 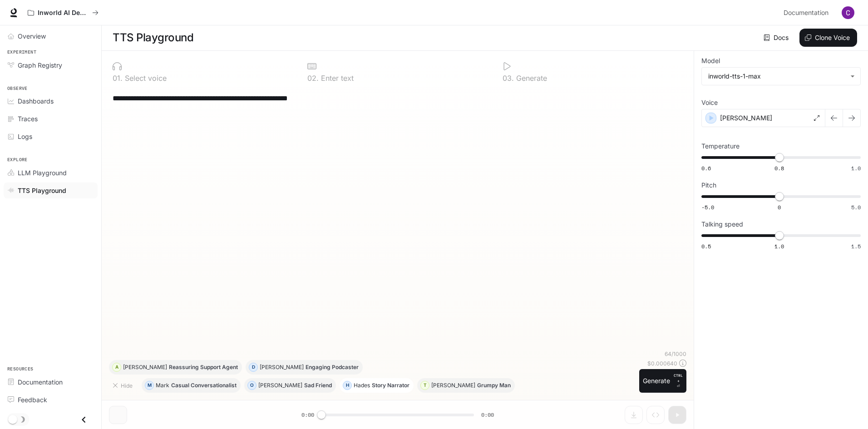 I want to click on span: 0.8, so click(x=779, y=168).